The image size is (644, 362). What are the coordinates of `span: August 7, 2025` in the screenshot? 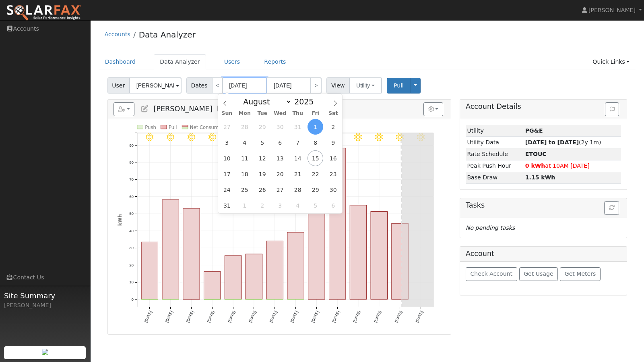 It's located at (298, 142).